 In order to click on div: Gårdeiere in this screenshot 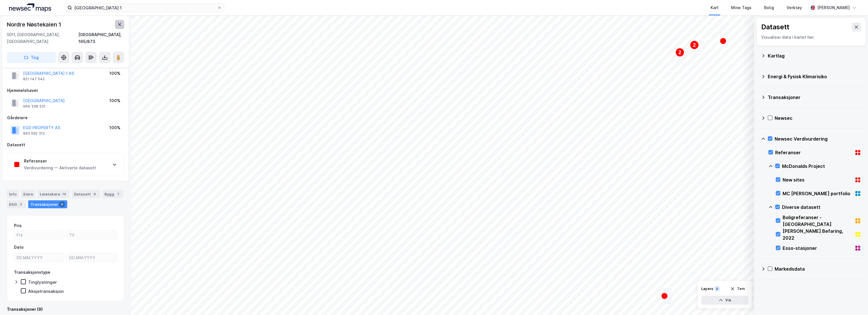, I will do `click(65, 118)`.